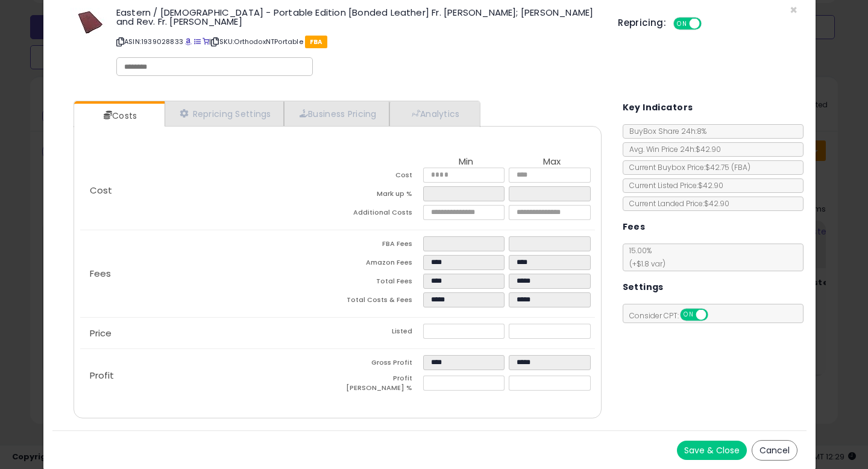 This screenshot has height=469, width=868. What do you see at coordinates (208, 190) in the screenshot?
I see `p: Cost` at bounding box center [208, 190].